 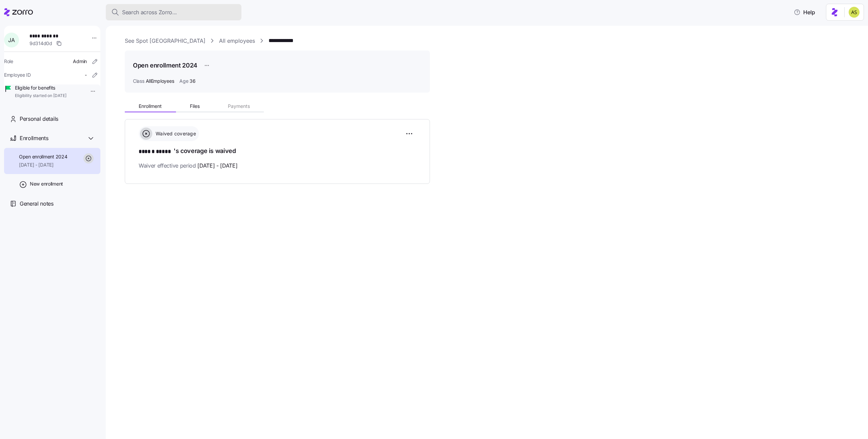 What do you see at coordinates (175, 134) in the screenshot?
I see `span: Waived coverage` at bounding box center [175, 134].